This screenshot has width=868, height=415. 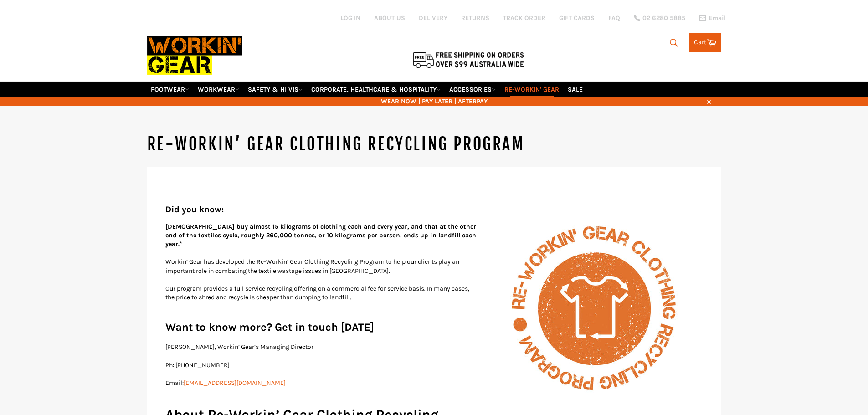 What do you see at coordinates (475, 18) in the screenshot?
I see `a: RETURNS` at bounding box center [475, 18].